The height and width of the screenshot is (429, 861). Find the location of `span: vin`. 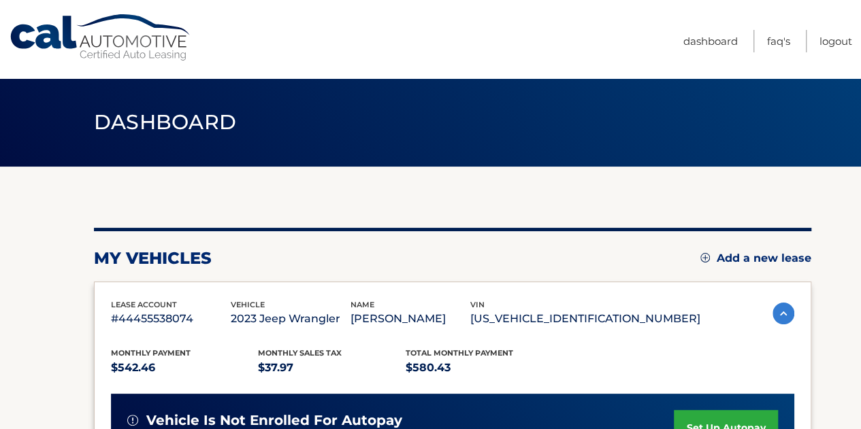

span: vin is located at coordinates (477, 305).